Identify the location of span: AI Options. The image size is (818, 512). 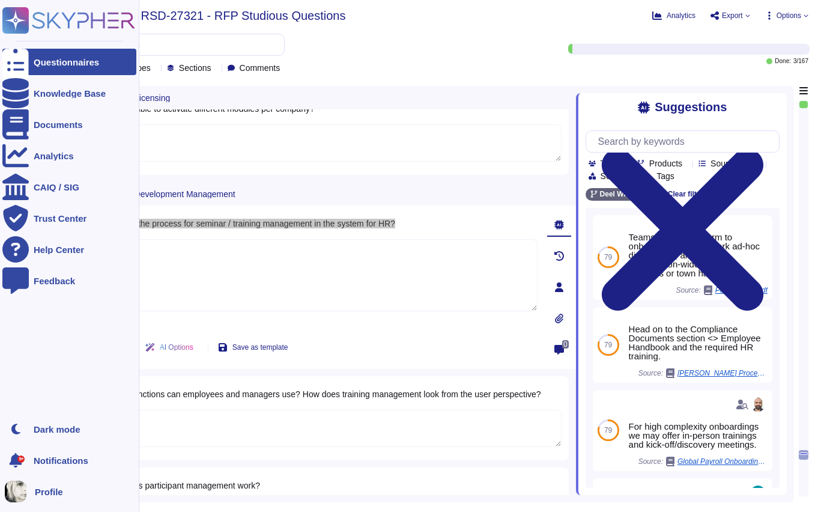
(177, 347).